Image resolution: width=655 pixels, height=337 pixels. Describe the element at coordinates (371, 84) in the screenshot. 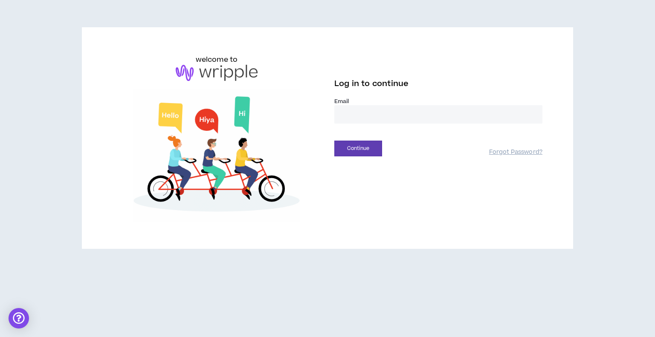

I see `span: Log in to continue` at that location.